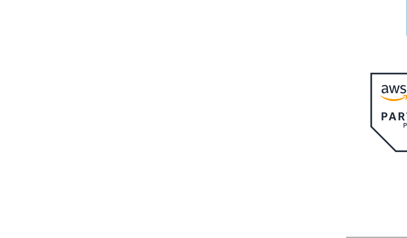  Describe the element at coordinates (136, 18) in the screenshot. I see `p: 強み` at that location.